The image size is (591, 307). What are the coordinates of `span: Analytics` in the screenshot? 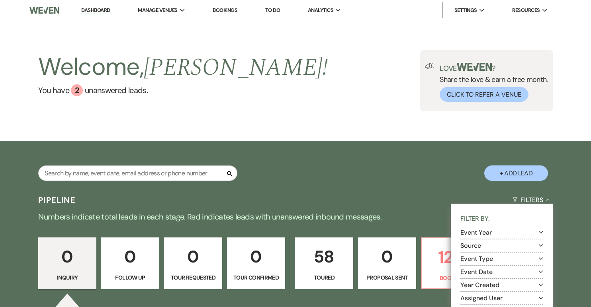 It's located at (321, 10).